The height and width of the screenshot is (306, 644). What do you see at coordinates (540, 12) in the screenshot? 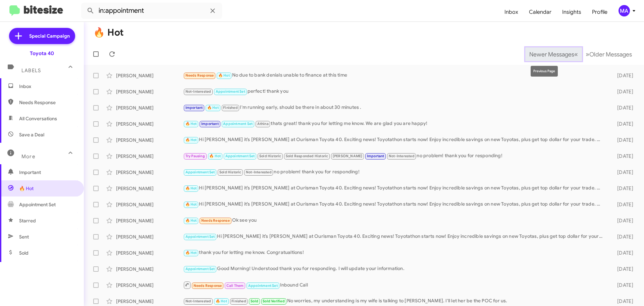
I see `a: Calendar` at bounding box center [540, 12].